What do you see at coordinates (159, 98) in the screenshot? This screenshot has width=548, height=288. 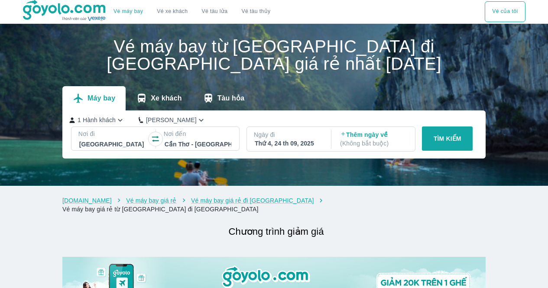 I see `div: transportation tabs` at bounding box center [159, 98].